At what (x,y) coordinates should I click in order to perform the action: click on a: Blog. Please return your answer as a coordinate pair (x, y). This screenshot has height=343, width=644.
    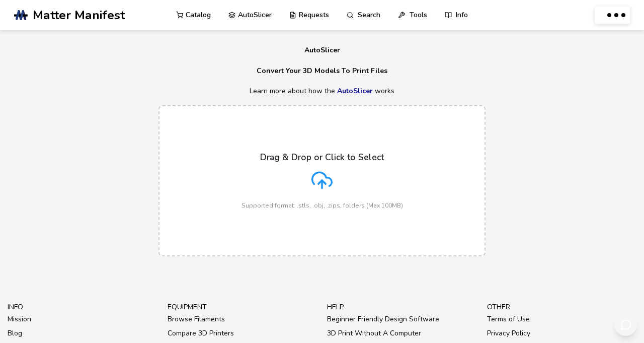
    Looking at the image, I should click on (15, 333).